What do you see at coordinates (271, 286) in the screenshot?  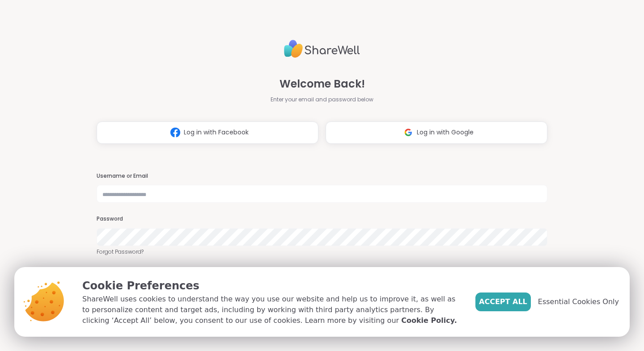 I see `p: Cookie Preferences` at bounding box center [271, 286].